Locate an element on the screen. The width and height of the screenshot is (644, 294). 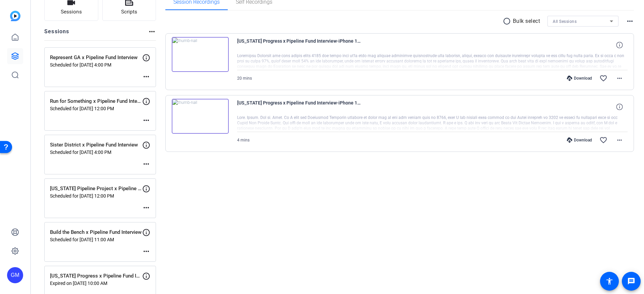
mat-icon: accessibility is located at coordinates (610, 281).